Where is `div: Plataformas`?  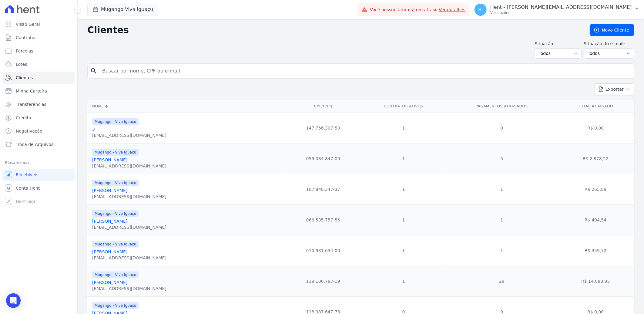
div: Plataformas is located at coordinates (39, 163).